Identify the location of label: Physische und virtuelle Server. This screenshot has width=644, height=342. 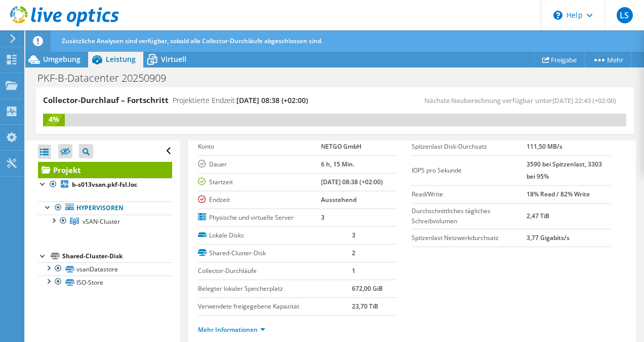
(259, 217).